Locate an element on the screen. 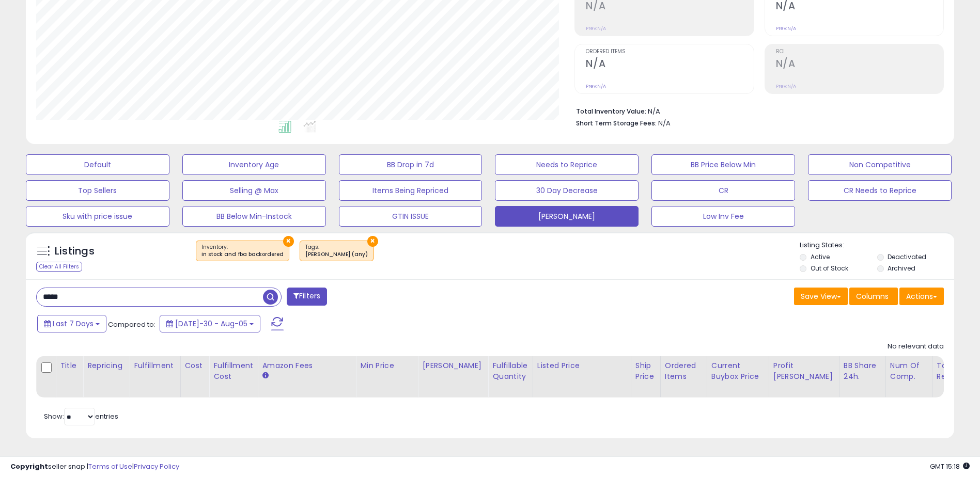  b: Total Inventory Value: is located at coordinates (611, 111).